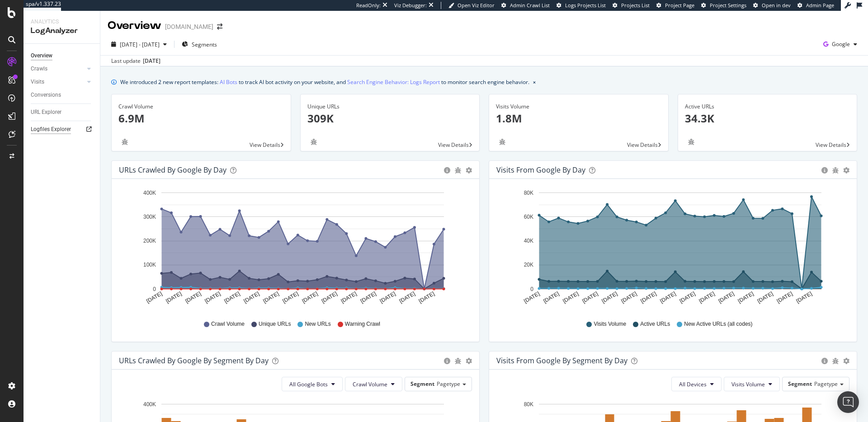 This screenshot has width=868, height=422. Describe the element at coordinates (391, 106) in the screenshot. I see `div: Unique URLs` at that location.